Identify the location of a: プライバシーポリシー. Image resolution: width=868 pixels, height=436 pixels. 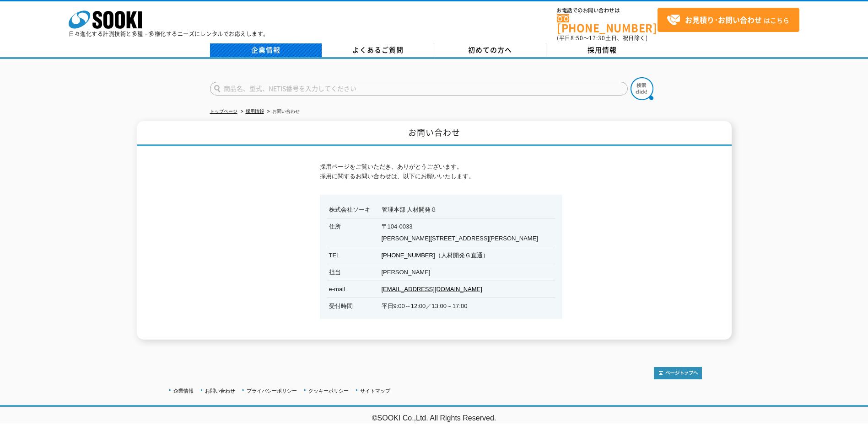
(272, 391).